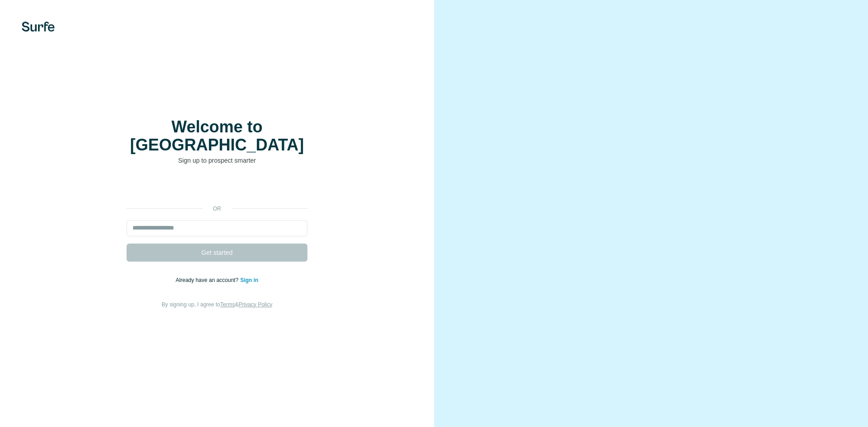  Describe the element at coordinates (38, 26) in the screenshot. I see `img: Surfe's logo` at that location.